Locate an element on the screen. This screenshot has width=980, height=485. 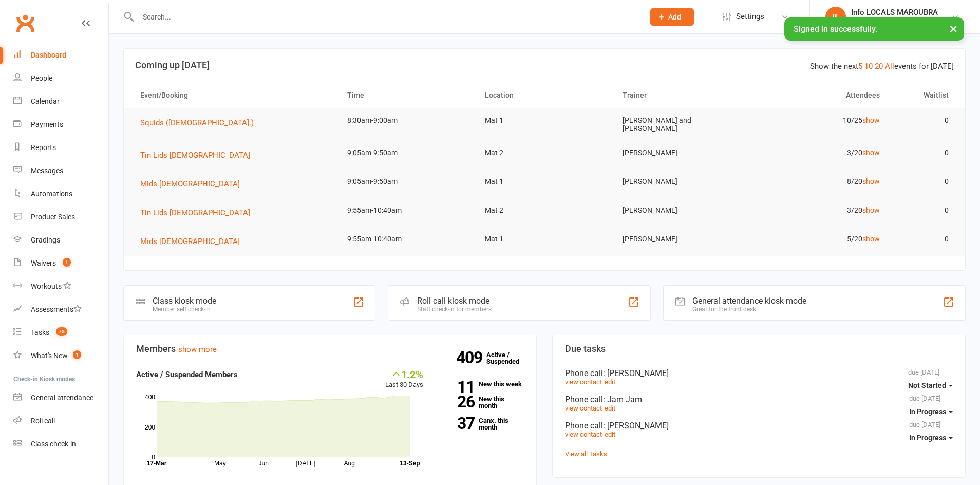
a: General attendance kiosk mode is located at coordinates (61, 398).